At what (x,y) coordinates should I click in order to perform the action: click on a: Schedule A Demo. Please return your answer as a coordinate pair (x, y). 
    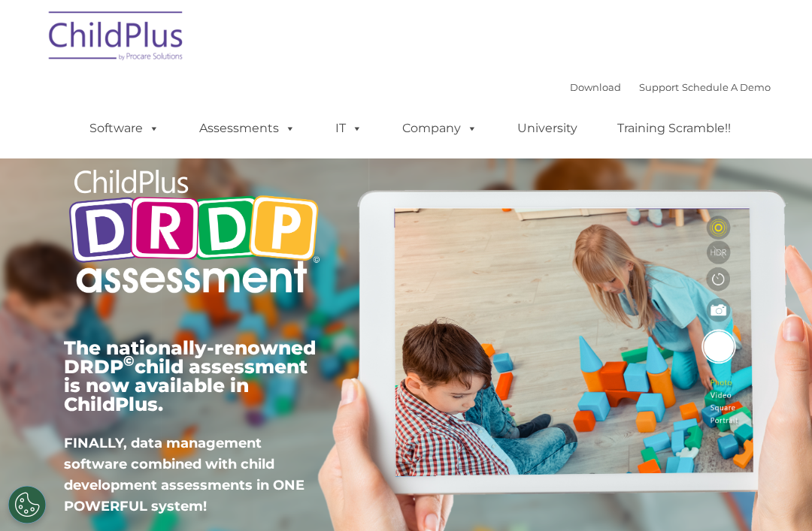
    Looking at the image, I should click on (727, 87).